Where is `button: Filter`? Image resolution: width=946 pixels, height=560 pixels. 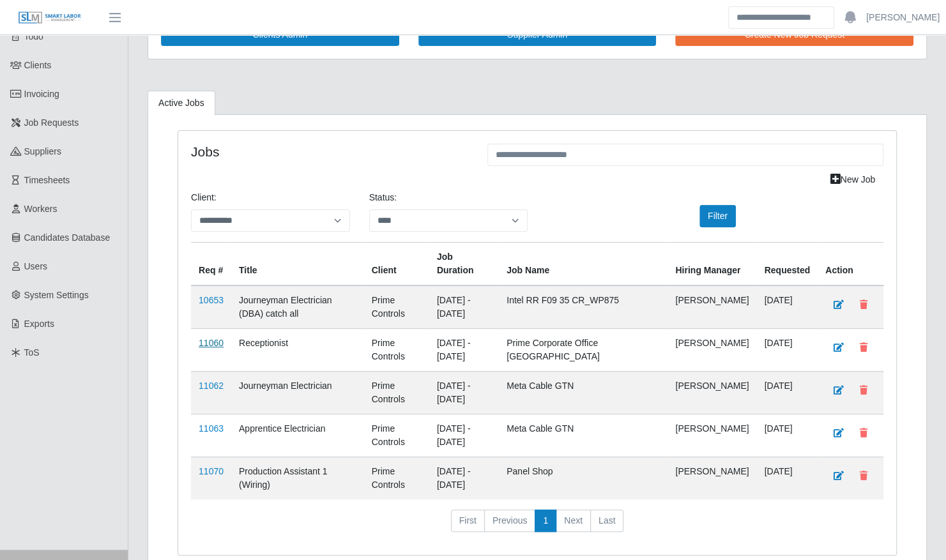 button: Filter is located at coordinates (717, 216).